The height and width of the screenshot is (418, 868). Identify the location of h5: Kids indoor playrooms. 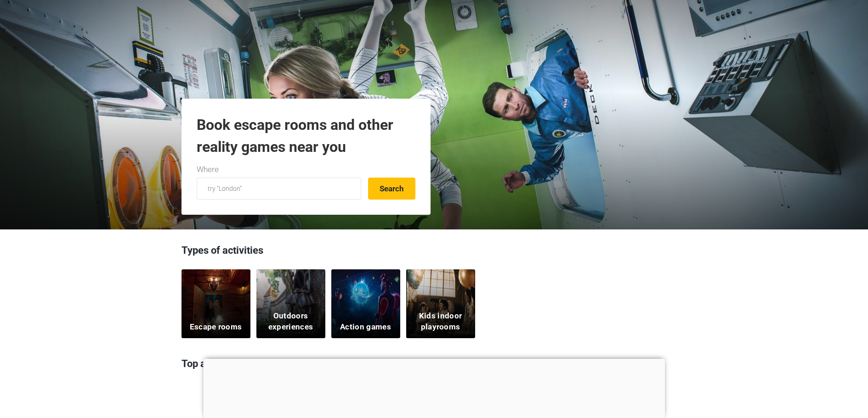
(440, 322).